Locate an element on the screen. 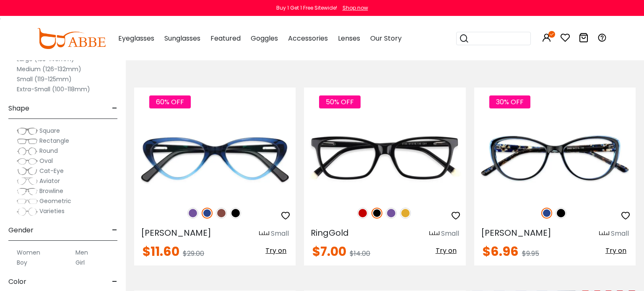 The image size is (644, 291). img: Square.png is located at coordinates (28, 131).